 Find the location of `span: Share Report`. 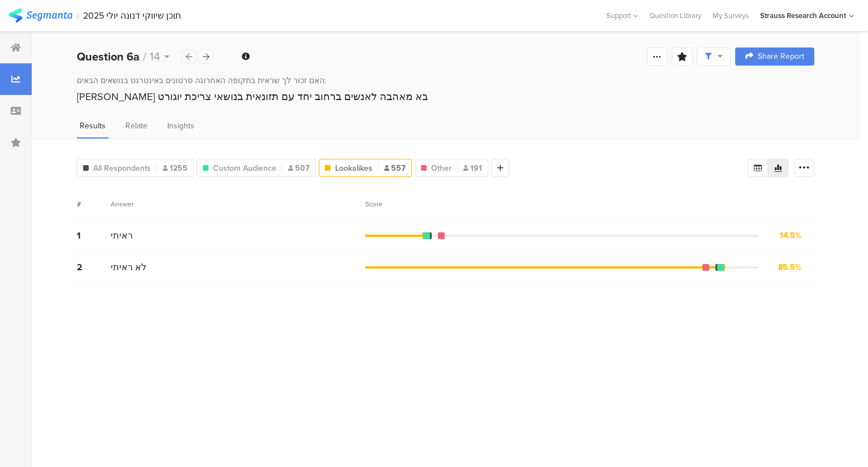

span: Share Report is located at coordinates (781, 56).